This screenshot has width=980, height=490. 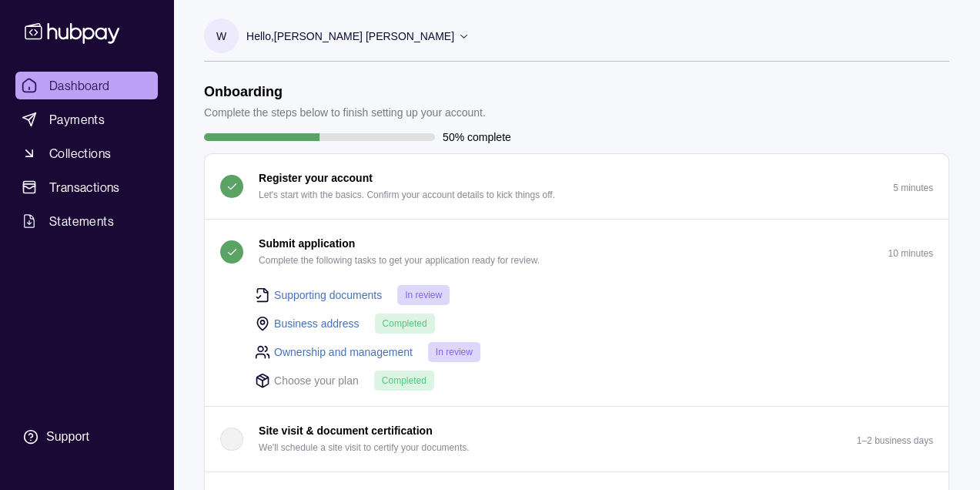 What do you see at coordinates (87, 154) in the screenshot?
I see `a: Collections` at bounding box center [87, 154].